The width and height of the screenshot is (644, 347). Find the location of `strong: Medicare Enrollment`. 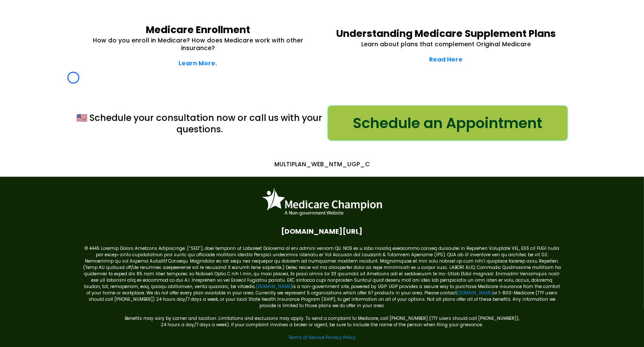

strong: Medicare Enrollment is located at coordinates (198, 29).